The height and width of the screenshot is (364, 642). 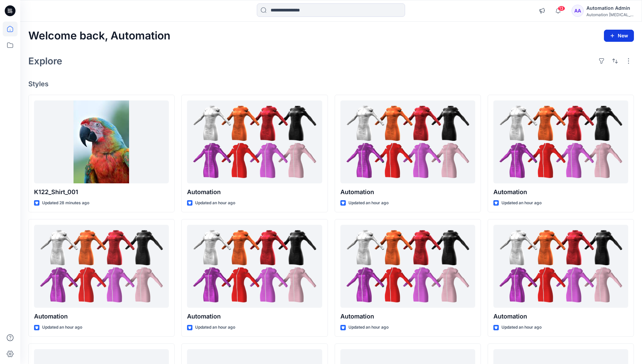 I want to click on div: Automation Admin, so click(x=610, y=8).